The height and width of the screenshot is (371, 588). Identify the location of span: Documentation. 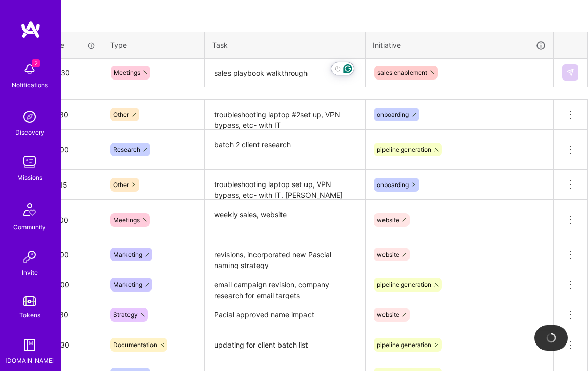
(135, 345).